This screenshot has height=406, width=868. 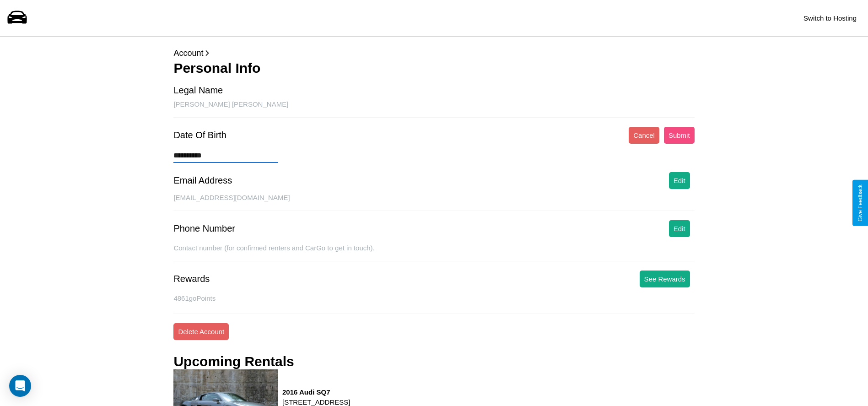 I want to click on button: See Rewards, so click(x=665, y=279).